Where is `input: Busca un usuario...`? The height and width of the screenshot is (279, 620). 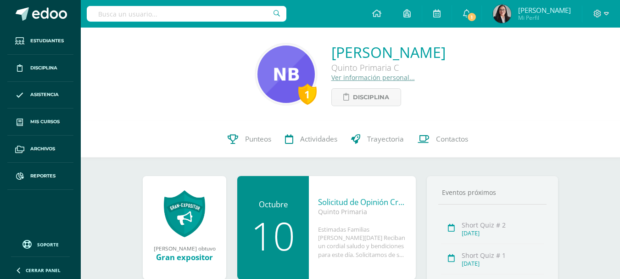 input: Busca un usuario... is located at coordinates (186, 14).